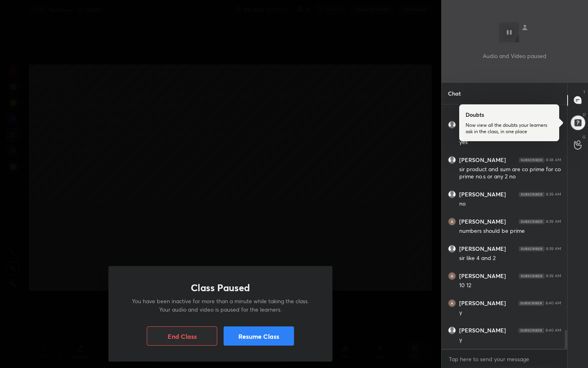  Describe the element at coordinates (584, 114) in the screenshot. I see `p: D` at that location.